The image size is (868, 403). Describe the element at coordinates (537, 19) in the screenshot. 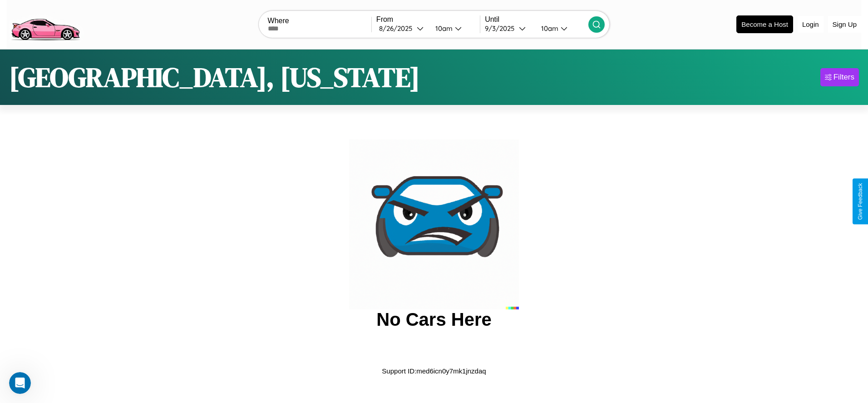

I see `label: Until` at that location.